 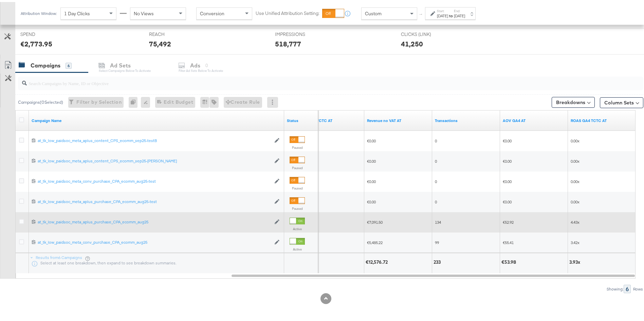 I want to click on label: Start:, so click(x=442, y=9).